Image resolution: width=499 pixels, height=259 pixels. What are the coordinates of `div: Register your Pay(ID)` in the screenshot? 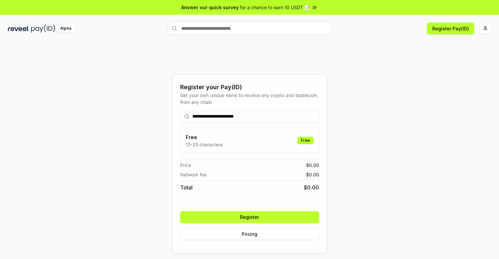 It's located at (250, 87).